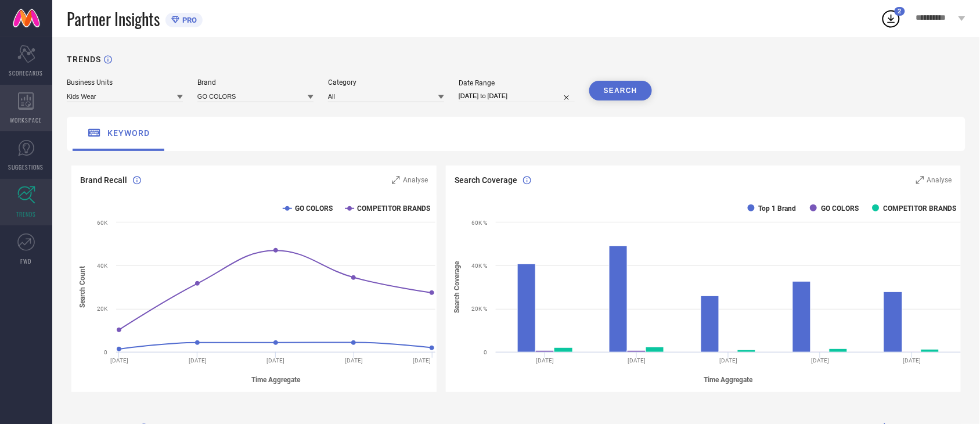 Image resolution: width=980 pixels, height=424 pixels. What do you see at coordinates (102, 308) in the screenshot?
I see `text: 20K` at bounding box center [102, 308].